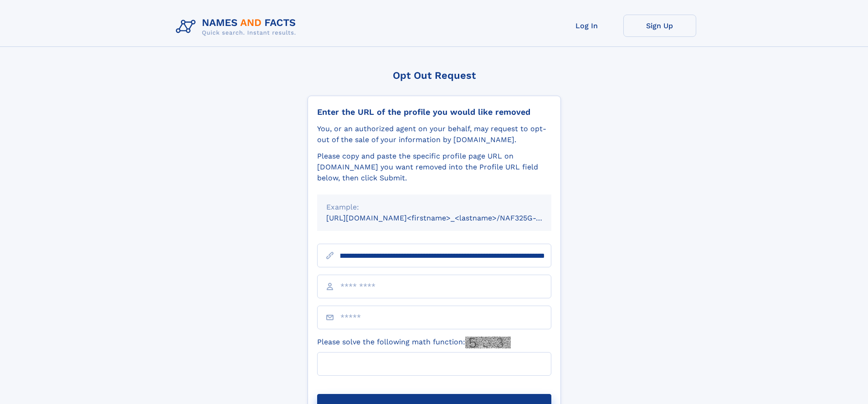 The height and width of the screenshot is (404, 868). I want to click on label: Please solve the following math function:, so click(414, 342).